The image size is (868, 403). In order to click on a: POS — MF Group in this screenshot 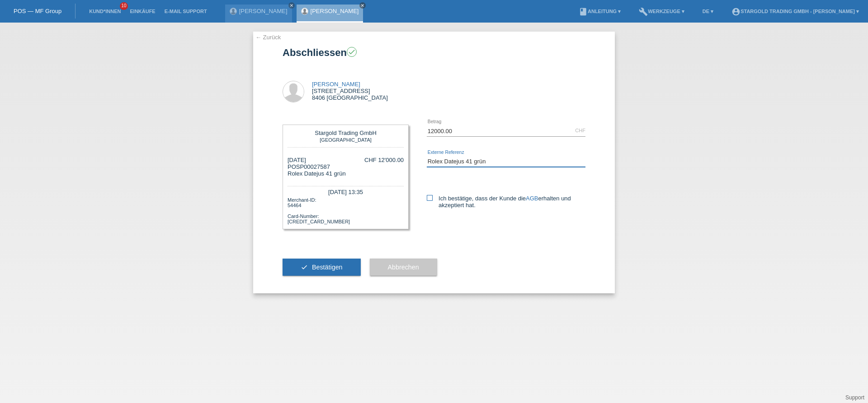, I will do `click(38, 11)`.